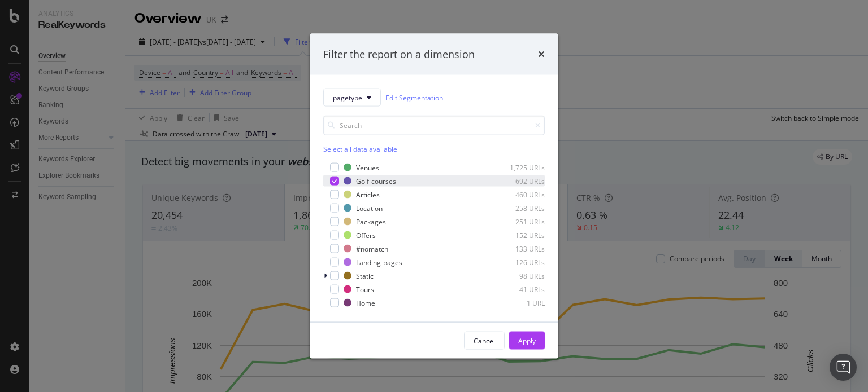 The width and height of the screenshot is (868, 392). What do you see at coordinates (484, 340) in the screenshot?
I see `div: Cancel` at bounding box center [484, 340].